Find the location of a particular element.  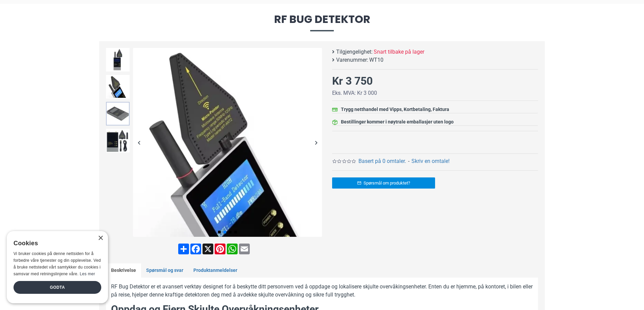

div: Next slide is located at coordinates (316, 142).